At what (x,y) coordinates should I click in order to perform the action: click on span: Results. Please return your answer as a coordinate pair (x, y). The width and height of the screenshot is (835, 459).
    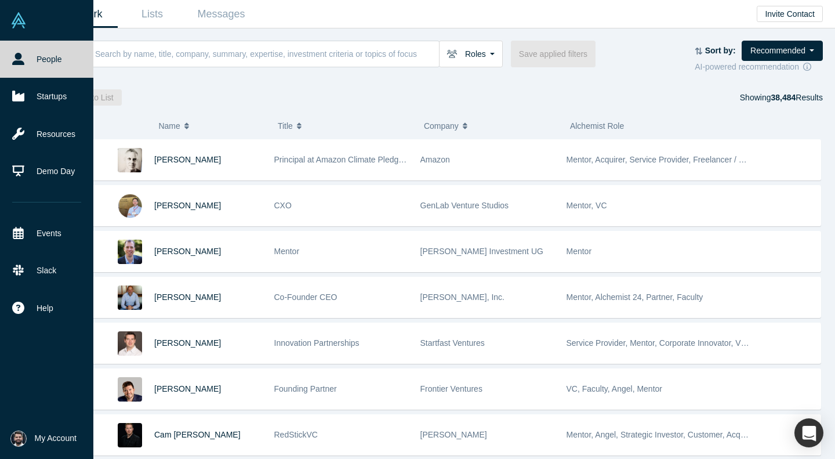
    Looking at the image, I should click on (797, 97).